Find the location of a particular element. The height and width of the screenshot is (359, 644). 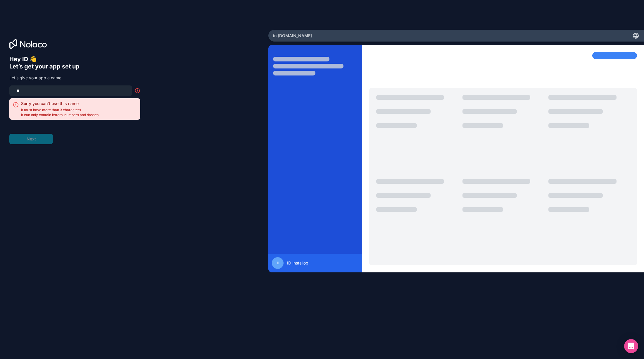

span: ID Installog is located at coordinates (298, 263).